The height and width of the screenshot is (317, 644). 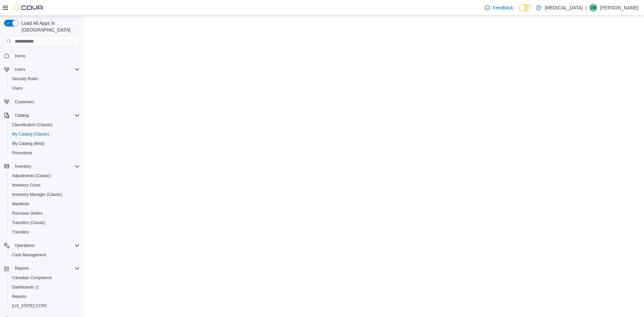 I want to click on span: GB, so click(x=593, y=8).